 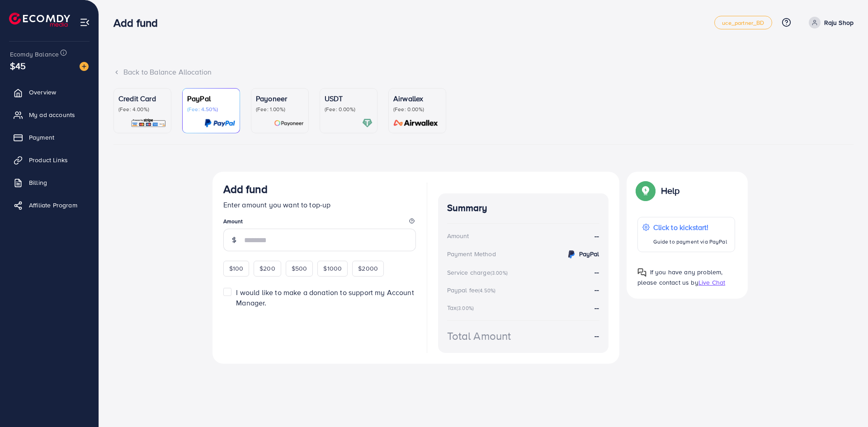 What do you see at coordinates (299, 268) in the screenshot?
I see `span: $500` at bounding box center [299, 268].